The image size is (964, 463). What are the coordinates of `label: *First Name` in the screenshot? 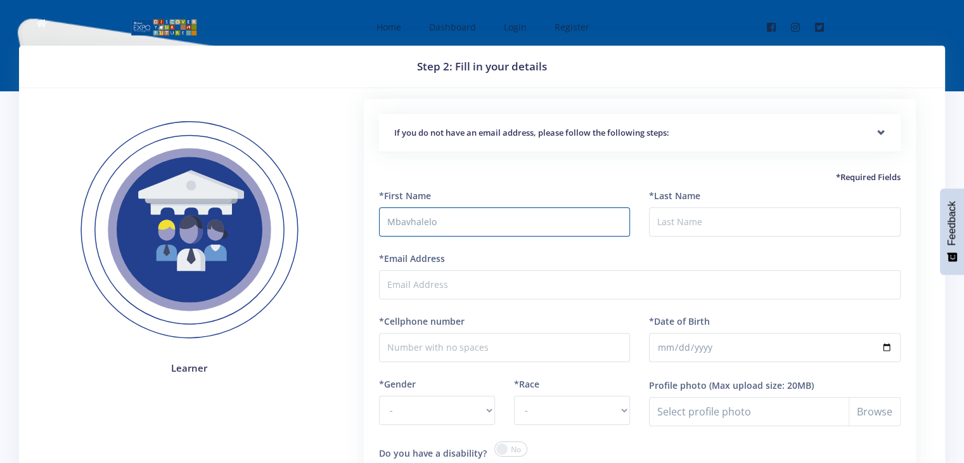 It's located at (405, 195).